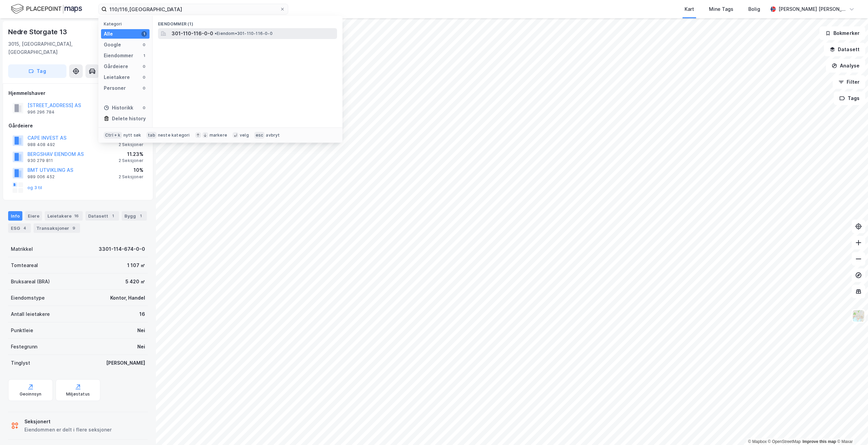  What do you see at coordinates (127, 24) in the screenshot?
I see `div: Kategori` at bounding box center [127, 24].